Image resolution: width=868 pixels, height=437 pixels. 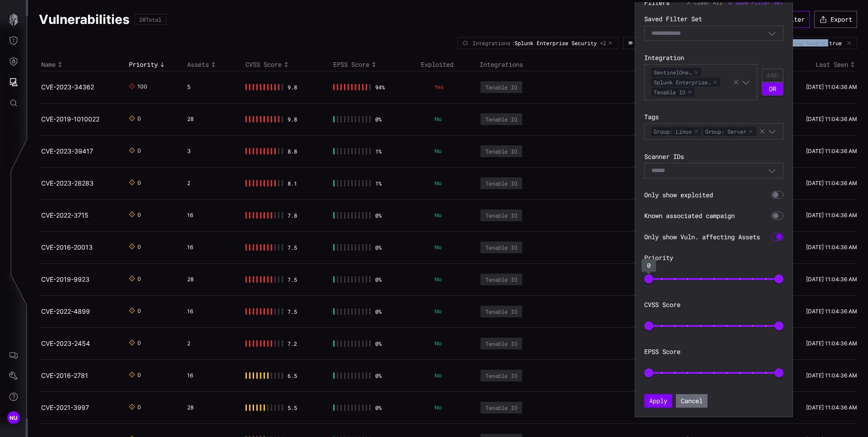 I want to click on div: 100, so click(x=141, y=87).